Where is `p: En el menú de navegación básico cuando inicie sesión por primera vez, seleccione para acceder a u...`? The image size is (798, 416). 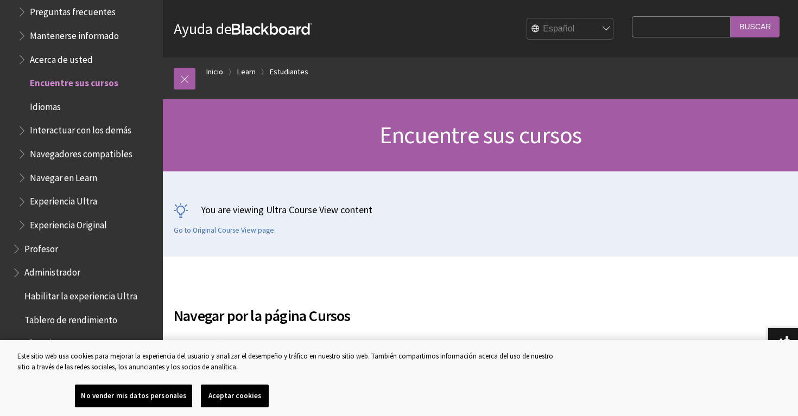 p: En el menú de navegación básico cuando inicie sesión por primera vez, seleccione para acceder a u... is located at coordinates (400, 352).